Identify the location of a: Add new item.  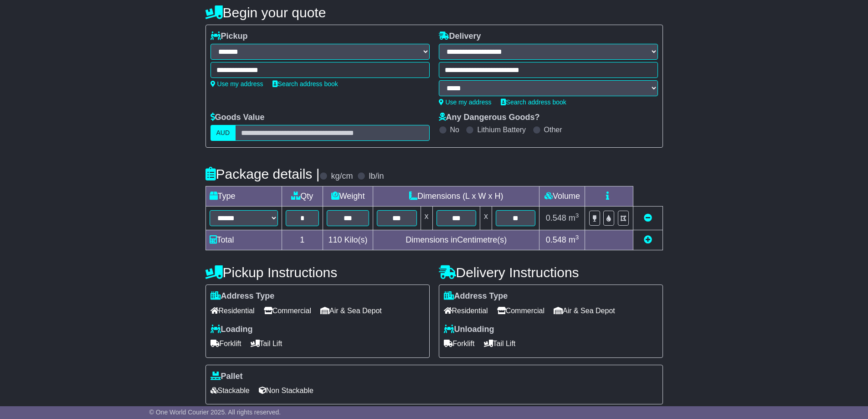
(648, 240).